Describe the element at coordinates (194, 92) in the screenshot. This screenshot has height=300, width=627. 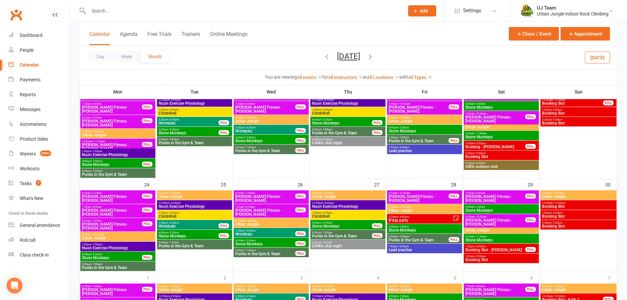
I see `th: Tue` at that location.